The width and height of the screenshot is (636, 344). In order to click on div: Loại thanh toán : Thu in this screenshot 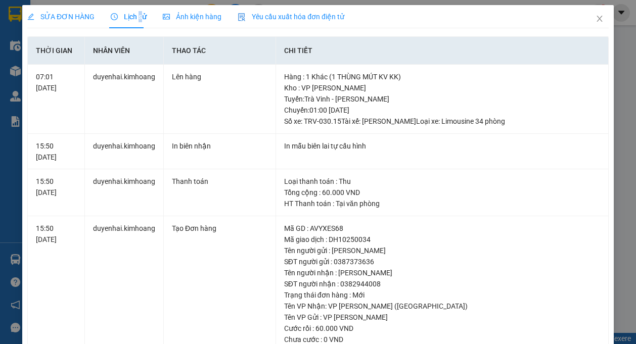, I will do `click(442, 182)`.